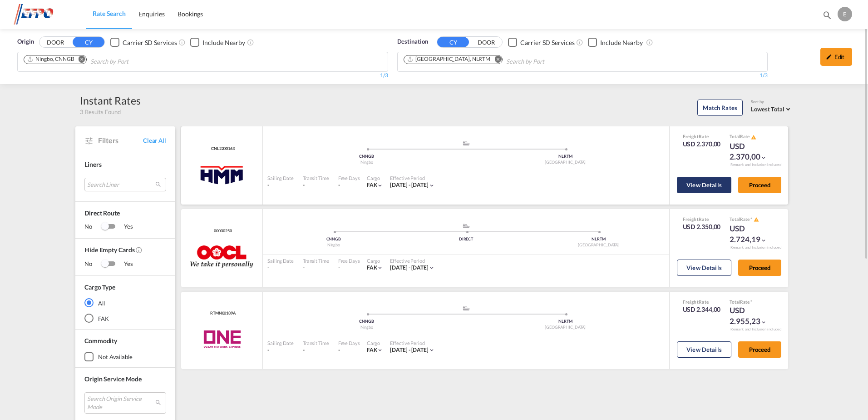  Describe the element at coordinates (190, 14) in the screenshot. I see `span: Bookings` at that location.